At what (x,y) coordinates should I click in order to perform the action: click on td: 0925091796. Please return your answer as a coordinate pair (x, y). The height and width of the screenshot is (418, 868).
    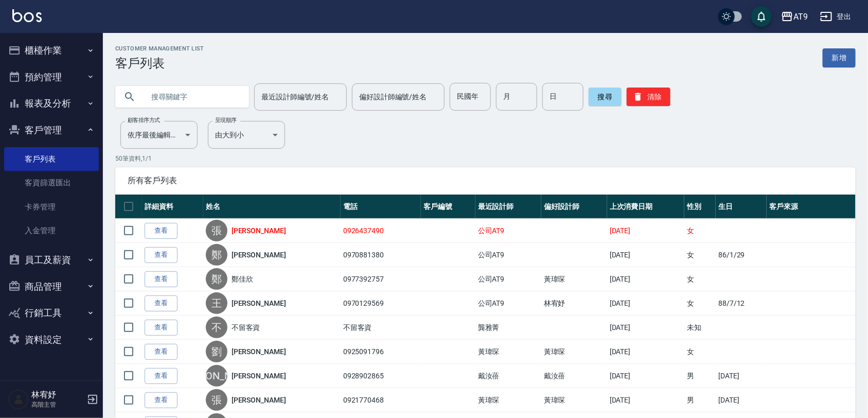
    Looking at the image, I should click on (380, 352).